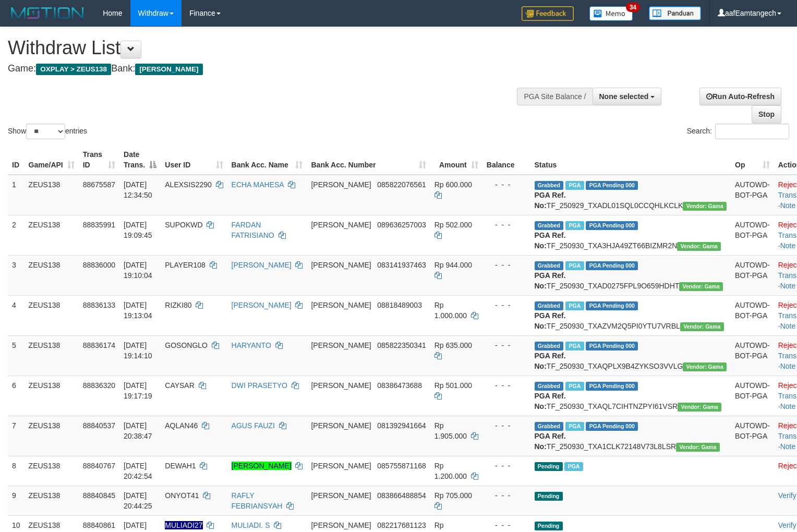 The width and height of the screenshot is (797, 532). What do you see at coordinates (611, 13) in the screenshot?
I see `img: Button%20Memo.svg` at bounding box center [611, 13].